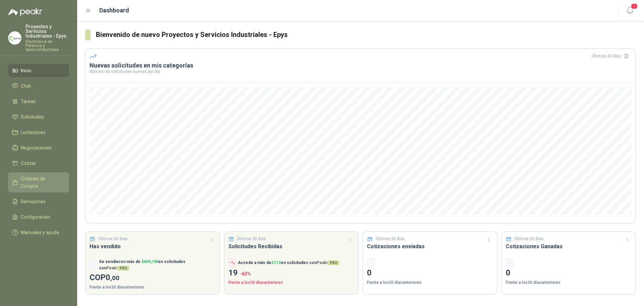 Image resolution: width=644 pixels, height=306 pixels. What do you see at coordinates (115, 277) in the screenshot?
I see `span: ,00` at bounding box center [115, 277].